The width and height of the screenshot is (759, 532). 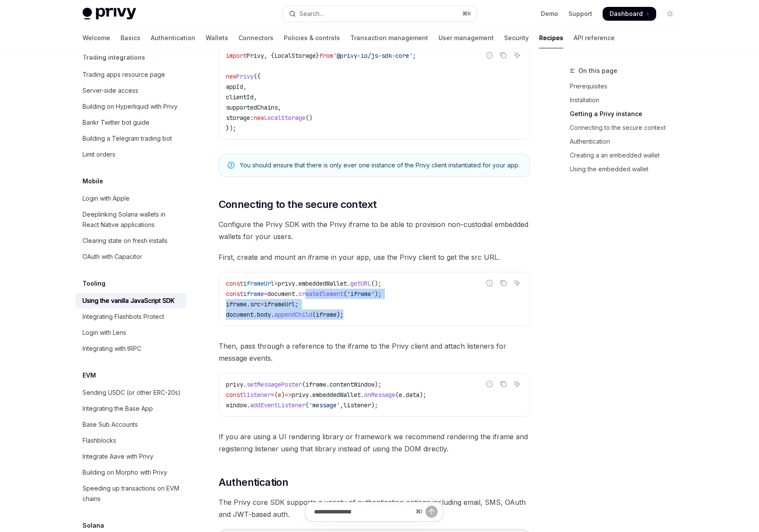 What do you see at coordinates (278, 406) in the screenshot?
I see `span: addEventListener` at bounding box center [278, 406].